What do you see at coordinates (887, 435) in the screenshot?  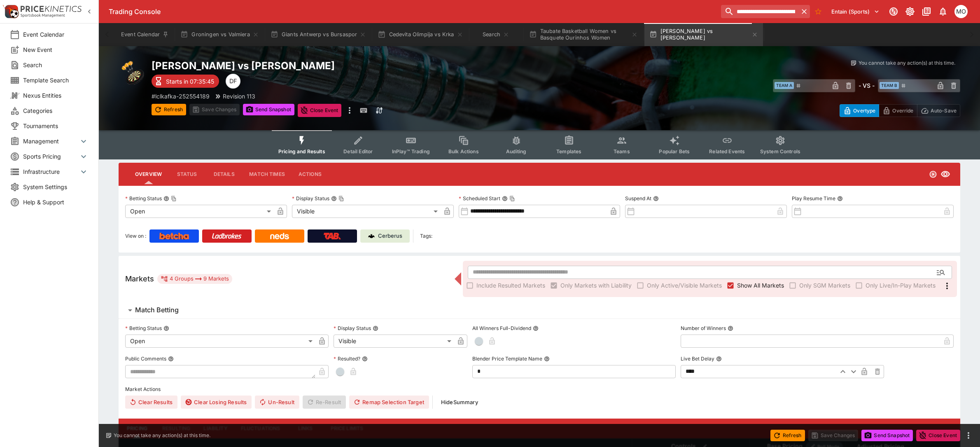 I see `button: Send Snapshot` at bounding box center [887, 435].